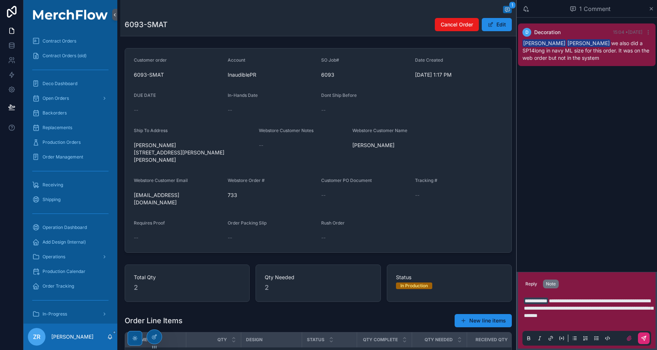 The height and width of the screenshot is (350, 657). I want to click on span: 6093, so click(365, 75).